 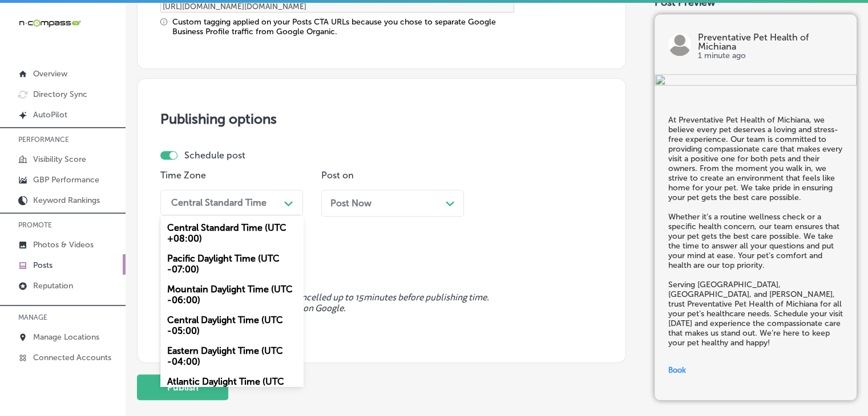 What do you see at coordinates (232, 175) in the screenshot?
I see `p: Time Zone` at bounding box center [232, 175].